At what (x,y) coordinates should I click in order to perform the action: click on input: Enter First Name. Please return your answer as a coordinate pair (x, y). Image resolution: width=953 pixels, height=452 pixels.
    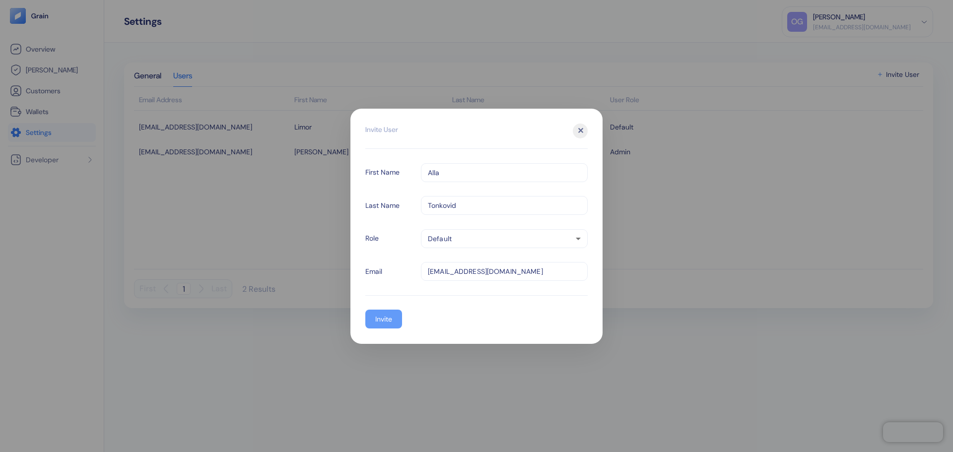
    Looking at the image, I should click on (504, 173).